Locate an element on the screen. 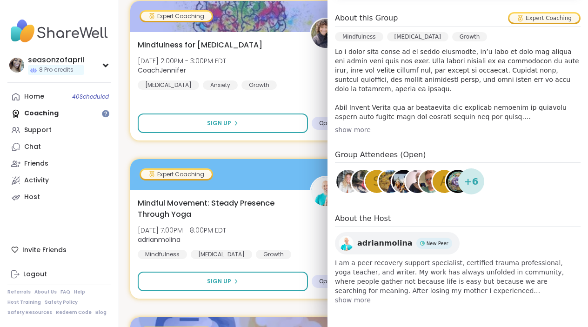  a: Home40Scheduled is located at coordinates (59, 97).